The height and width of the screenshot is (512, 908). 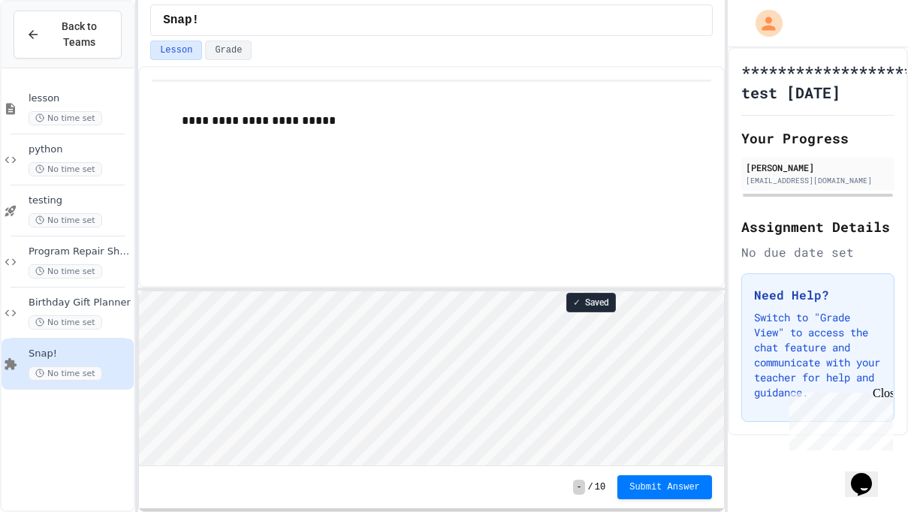 I want to click on button: Grade, so click(x=228, y=50).